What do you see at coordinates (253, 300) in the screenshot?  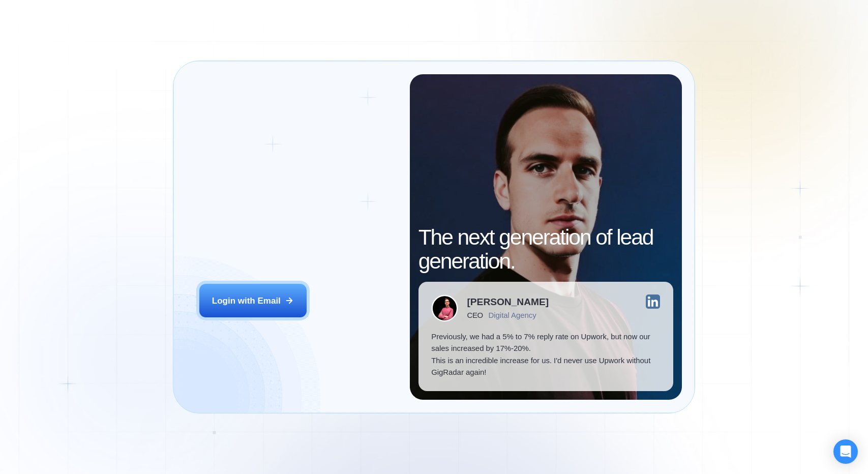 I see `button: Login with Email` at bounding box center [253, 300].